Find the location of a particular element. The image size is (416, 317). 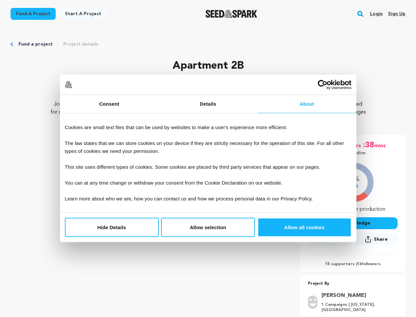

img: logo is located at coordinates (69, 84).